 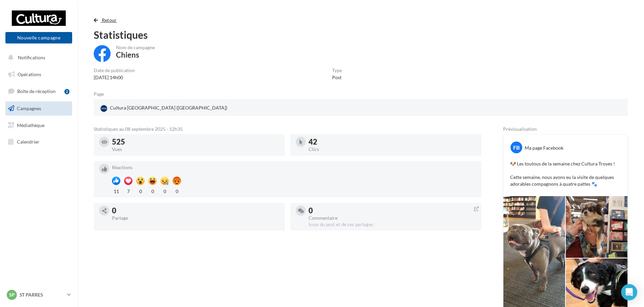 What do you see at coordinates (28, 141) in the screenshot?
I see `span: Calendrier` at bounding box center [28, 141].